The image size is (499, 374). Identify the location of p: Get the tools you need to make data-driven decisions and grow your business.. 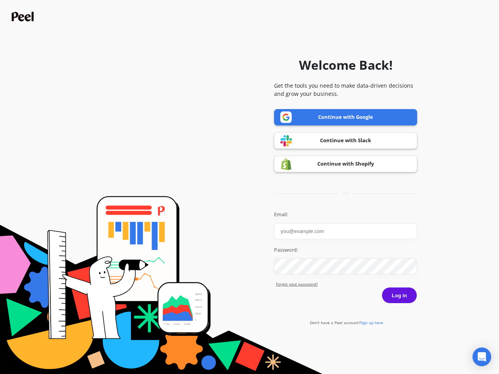
(345, 90).